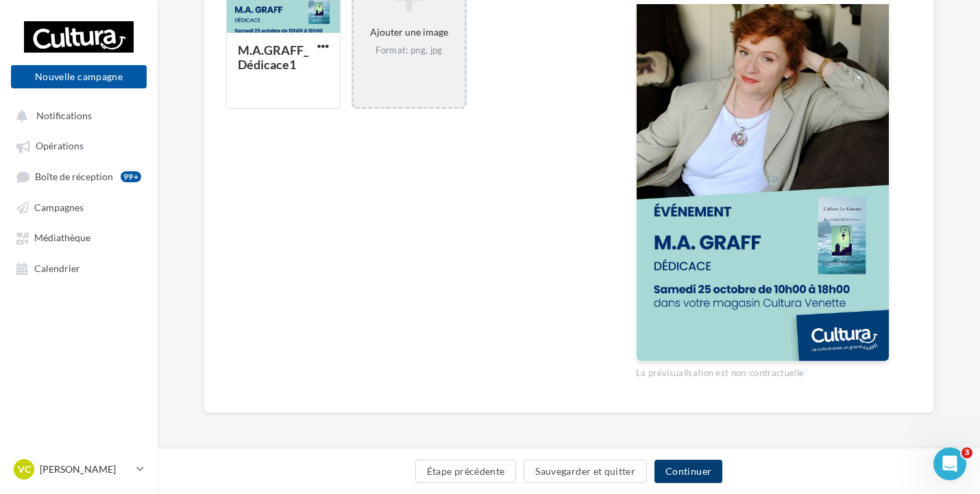 The width and height of the screenshot is (980, 494). I want to click on button: Sauvegarder et quitter, so click(585, 471).